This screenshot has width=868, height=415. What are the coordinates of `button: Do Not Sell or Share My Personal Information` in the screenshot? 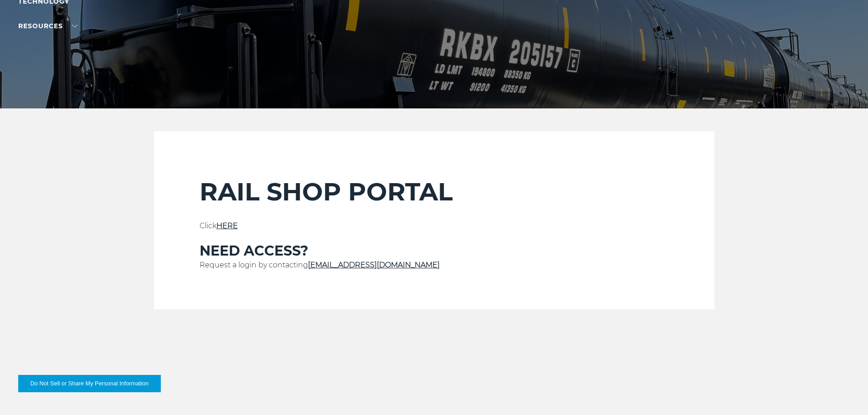 It's located at (89, 384).